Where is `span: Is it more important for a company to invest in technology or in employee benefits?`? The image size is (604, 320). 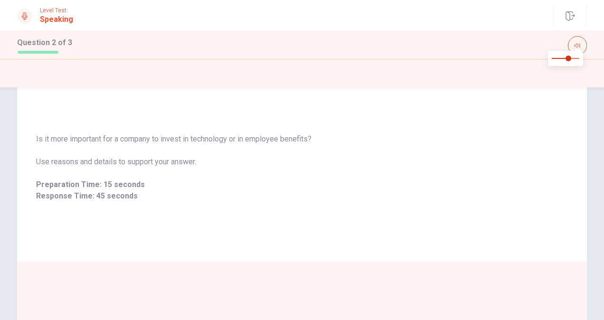
span: Is it more important for a company to invest in technology or in employee benefits? is located at coordinates (302, 139).